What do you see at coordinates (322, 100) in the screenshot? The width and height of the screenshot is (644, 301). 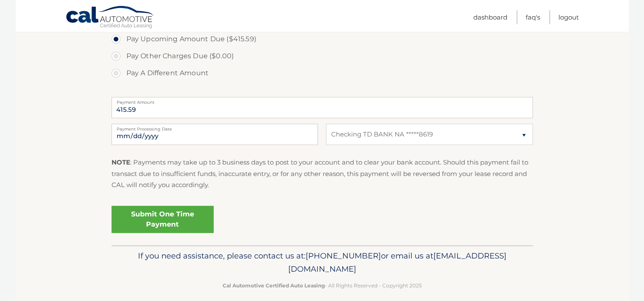 I see `label: Payment Amount` at bounding box center [322, 100].